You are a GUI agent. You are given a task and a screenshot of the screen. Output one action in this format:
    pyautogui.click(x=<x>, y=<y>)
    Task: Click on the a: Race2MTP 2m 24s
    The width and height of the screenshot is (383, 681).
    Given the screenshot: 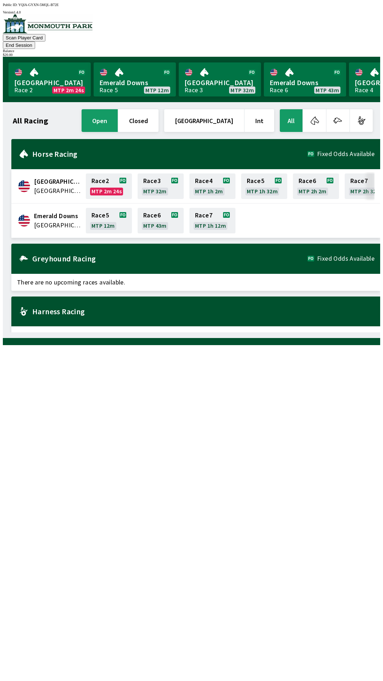 What is the action you would take?
    pyautogui.click(x=109, y=186)
    